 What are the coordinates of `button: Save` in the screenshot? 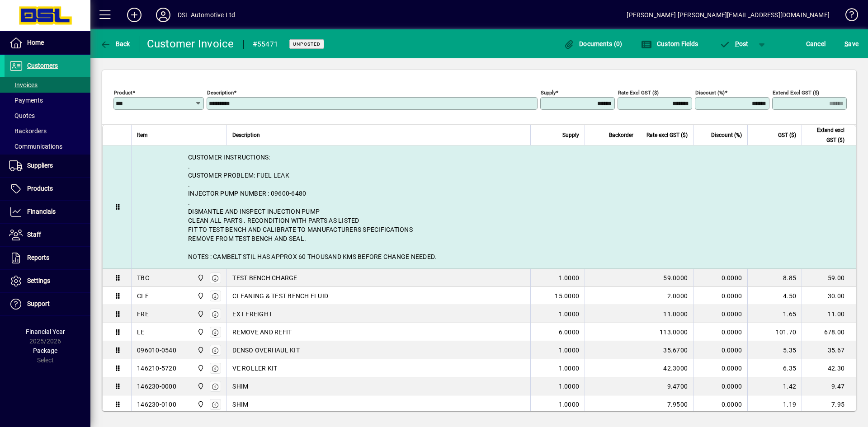 It's located at (851, 44).